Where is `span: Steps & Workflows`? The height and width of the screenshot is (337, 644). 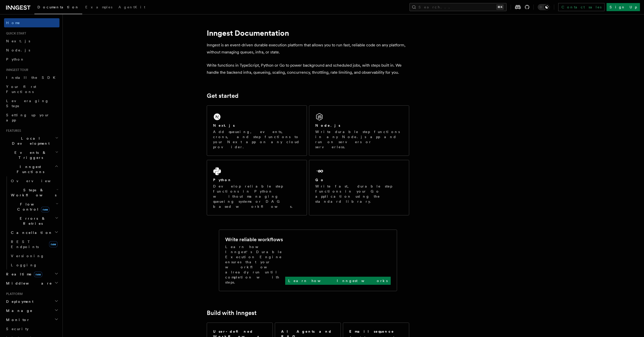
span: Steps & Workflows is located at coordinates (32, 193).